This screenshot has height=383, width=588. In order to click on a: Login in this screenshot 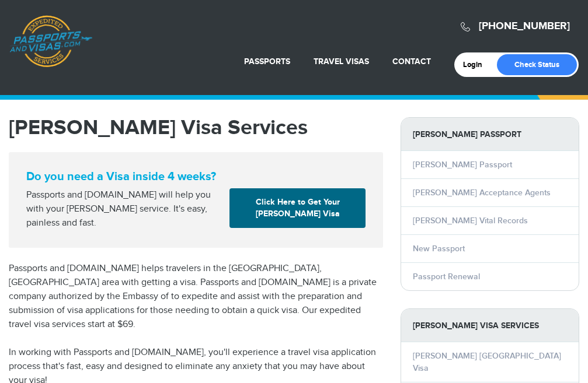, I will do `click(476, 64)`.